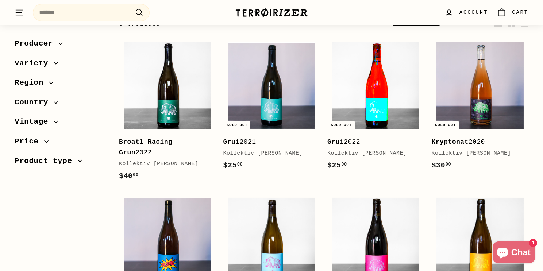  What do you see at coordinates (145, 147) in the screenshot?
I see `b: Broatl Racing Grün` at bounding box center [145, 147].